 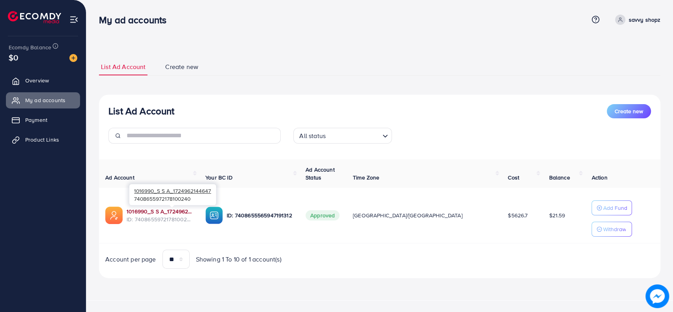 What do you see at coordinates (514, 177) in the screenshot?
I see `span: Cost` at bounding box center [514, 177].